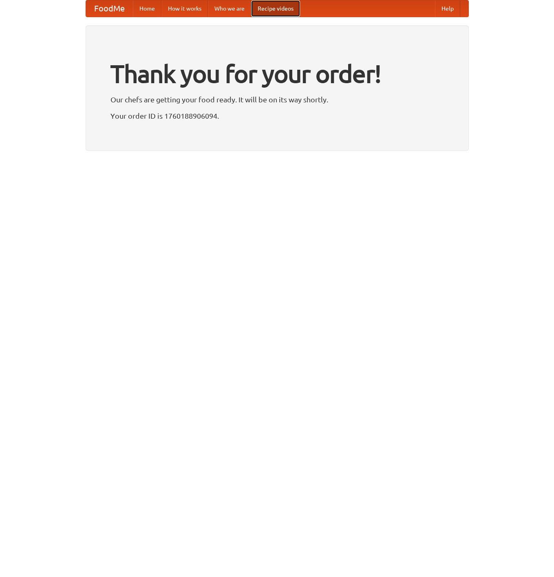 The width and height of the screenshot is (554, 577). What do you see at coordinates (276, 9) in the screenshot?
I see `a: Recipe videos` at bounding box center [276, 9].